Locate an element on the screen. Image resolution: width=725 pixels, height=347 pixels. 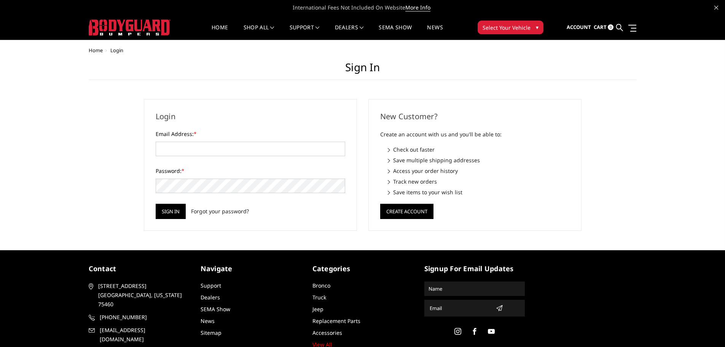
a: Jeep is located at coordinates (318, 309).